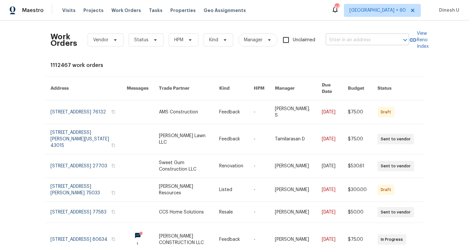  I want to click on span: Kind, so click(214, 40).